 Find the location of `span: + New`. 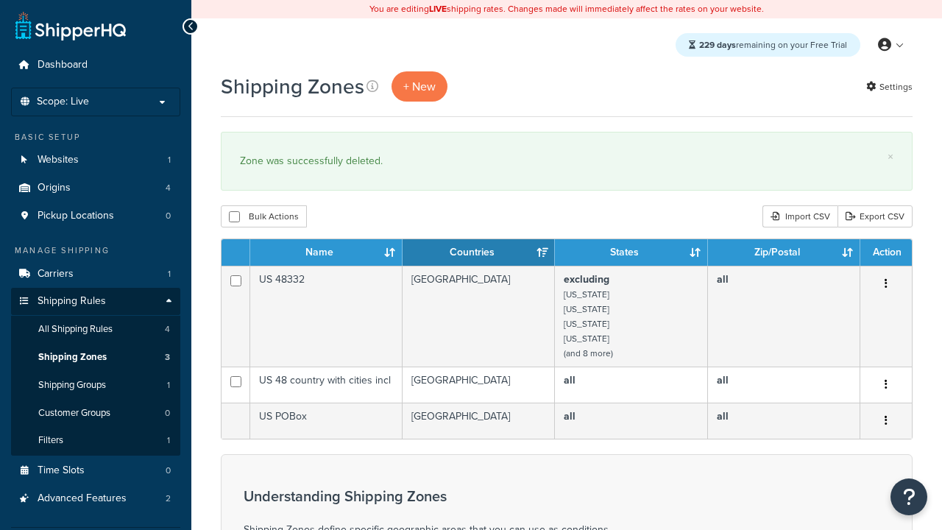

span: + New is located at coordinates (420, 86).